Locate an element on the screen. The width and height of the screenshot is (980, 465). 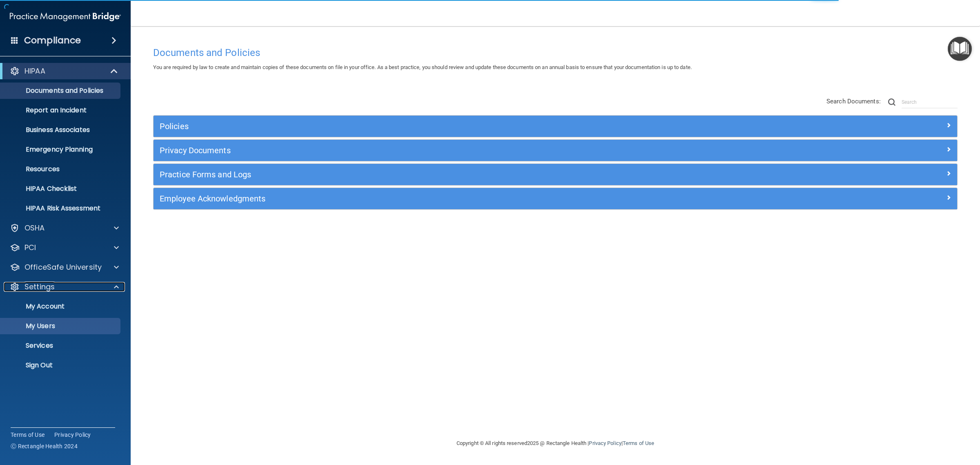
a: PCI is located at coordinates (64, 248).